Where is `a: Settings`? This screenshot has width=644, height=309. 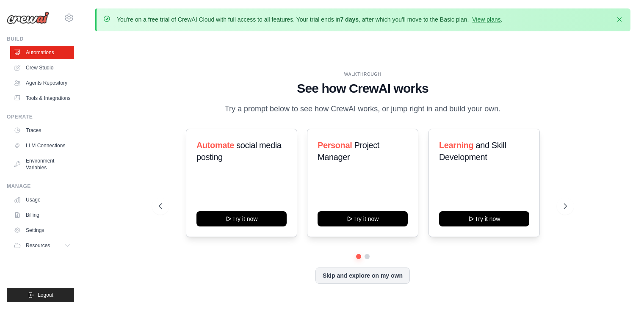
a: Settings is located at coordinates (42, 230).